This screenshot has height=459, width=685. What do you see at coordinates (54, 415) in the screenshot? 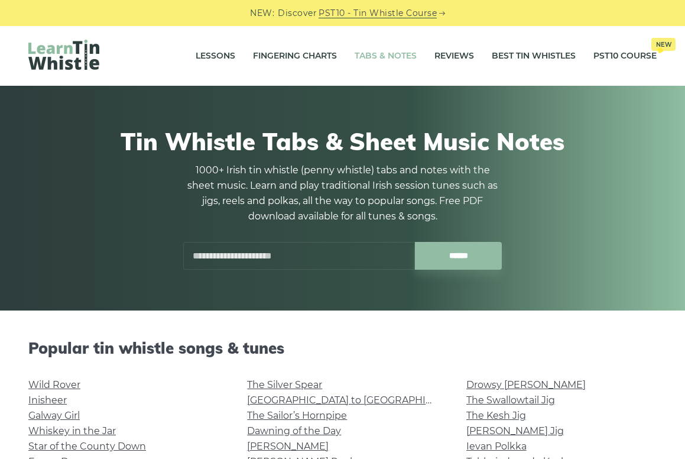
I see `a: Galway Girl` at bounding box center [54, 415].